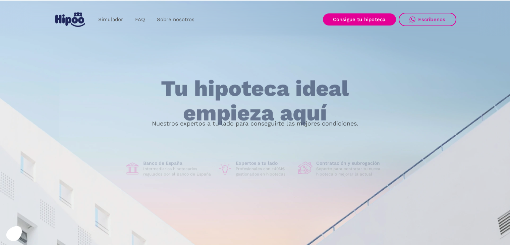  What do you see at coordinates (428, 19) in the screenshot?
I see `a: Escríbenos` at bounding box center [428, 19].